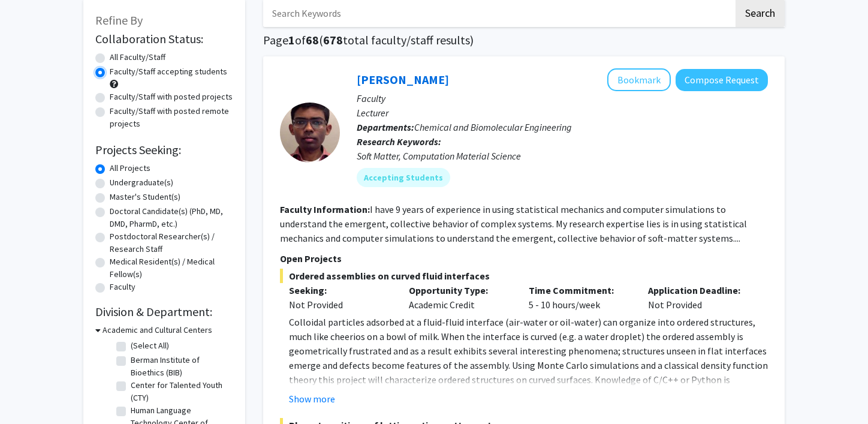 This screenshot has width=868, height=424. What do you see at coordinates (171, 118) in the screenshot?
I see `label: Faculty/Staff with posted remote projects` at bounding box center [171, 118].